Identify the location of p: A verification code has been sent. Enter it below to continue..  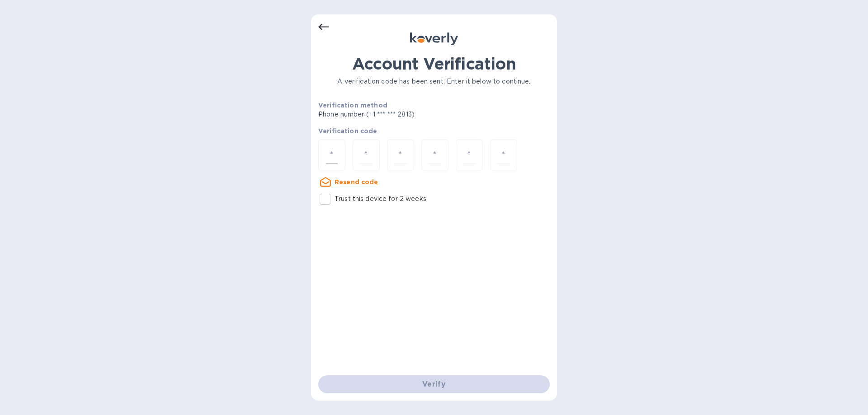
(434, 81).